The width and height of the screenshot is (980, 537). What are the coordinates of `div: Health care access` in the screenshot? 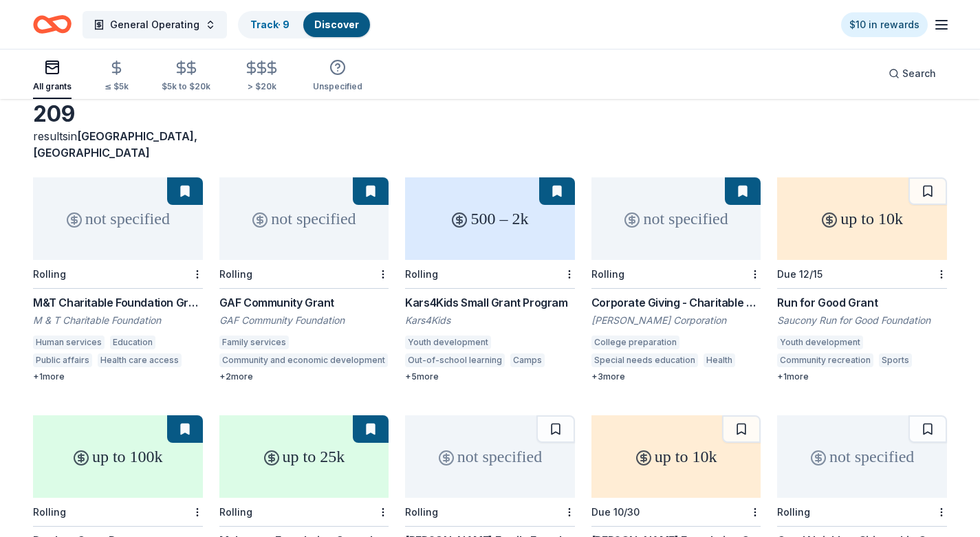 It's located at (139, 360).